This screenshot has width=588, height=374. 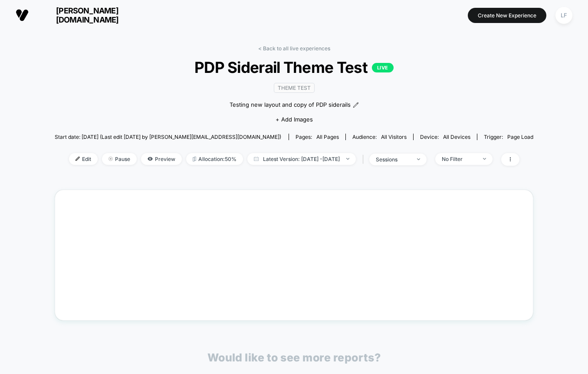 I want to click on div: sessions, so click(x=393, y=159).